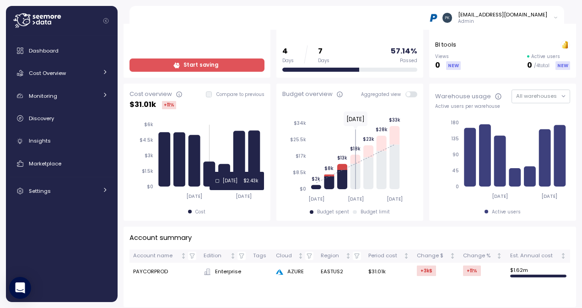  What do you see at coordinates (342, 157) in the screenshot?
I see `tspan: $13k` at bounding box center [342, 157].